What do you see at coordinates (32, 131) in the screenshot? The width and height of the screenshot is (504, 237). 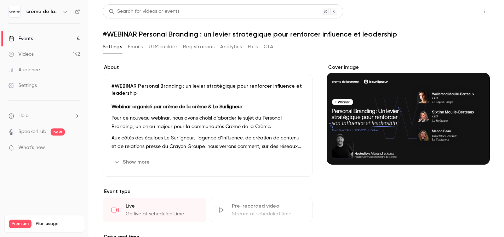 I see `a: SpeakerHub` at bounding box center [32, 131].